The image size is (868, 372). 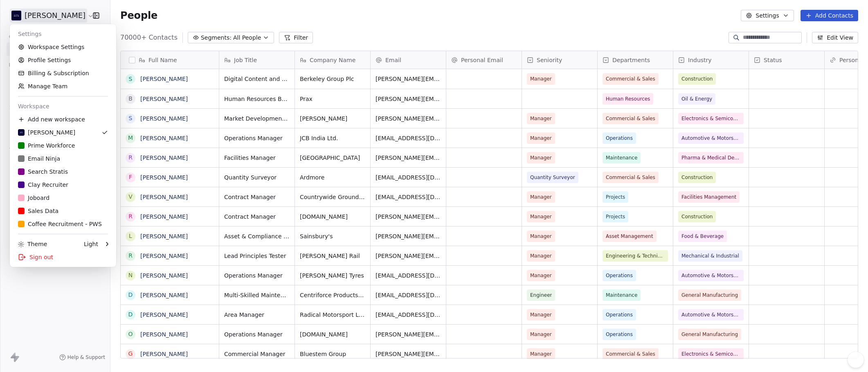 What do you see at coordinates (43, 185) in the screenshot?
I see `div: Clay Recruiter` at bounding box center [43, 185].